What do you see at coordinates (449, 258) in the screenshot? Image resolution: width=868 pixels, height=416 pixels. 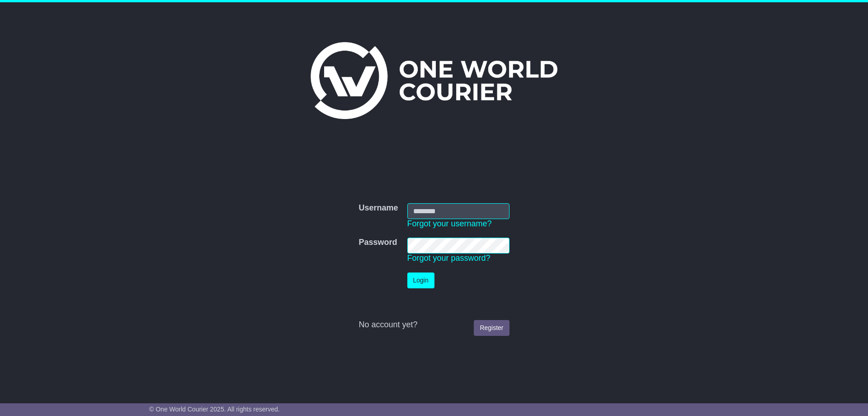 I see `a: Forgot your password?` at bounding box center [449, 258].